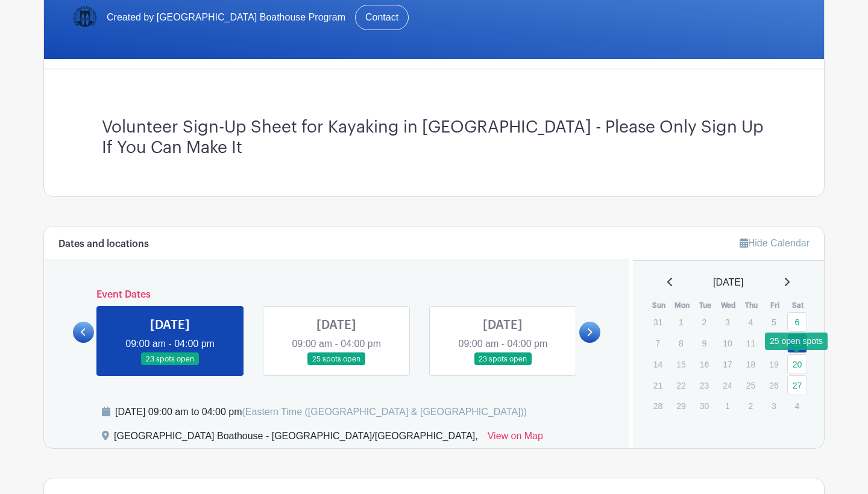 This screenshot has width=868, height=494. What do you see at coordinates (682, 305) in the screenshot?
I see `th: Mon` at bounding box center [682, 305].